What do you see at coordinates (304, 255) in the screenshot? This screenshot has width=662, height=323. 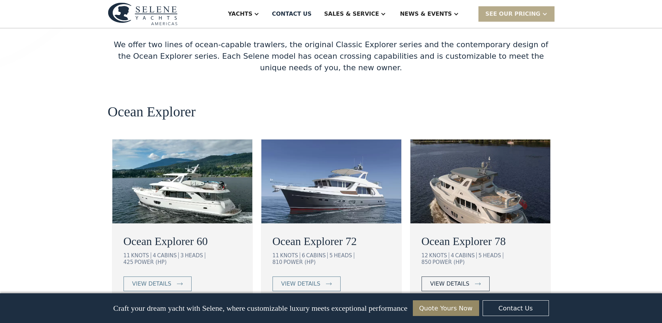 I see `div: 6` at bounding box center [304, 255].